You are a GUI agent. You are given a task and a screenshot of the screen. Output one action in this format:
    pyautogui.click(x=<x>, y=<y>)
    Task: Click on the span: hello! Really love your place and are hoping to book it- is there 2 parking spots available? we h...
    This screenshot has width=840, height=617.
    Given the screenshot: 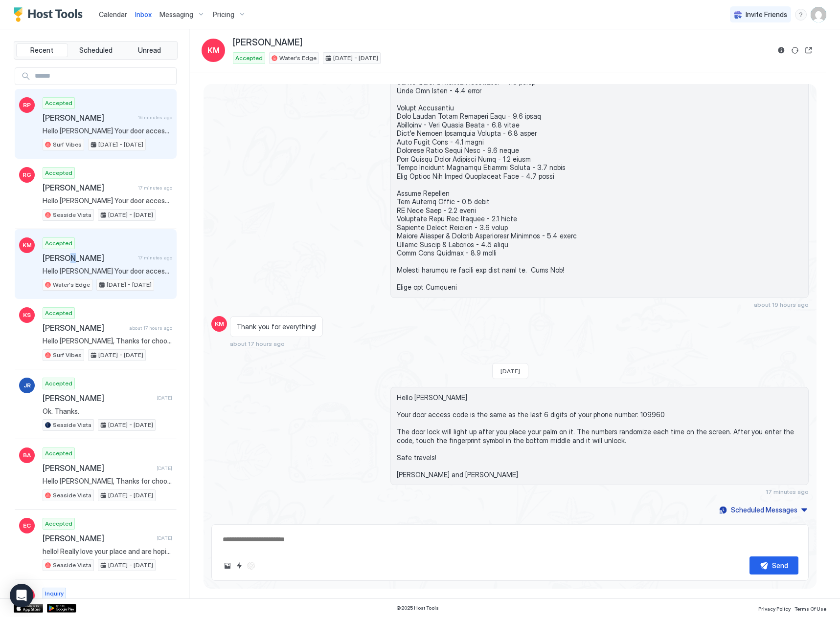 What is the action you would take?
    pyautogui.click(x=107, y=552)
    